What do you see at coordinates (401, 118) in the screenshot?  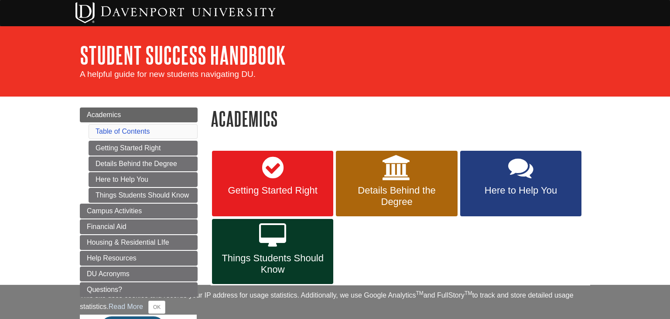 I see `h1: Academics` at bounding box center [401, 118].